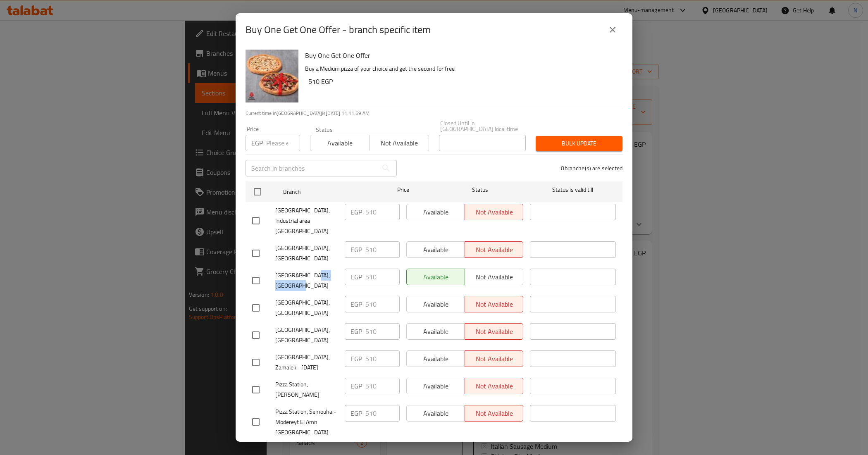 This screenshot has height=455, width=868. Describe the element at coordinates (463, 81) in the screenshot. I see `h6: 510 EGP` at that location.